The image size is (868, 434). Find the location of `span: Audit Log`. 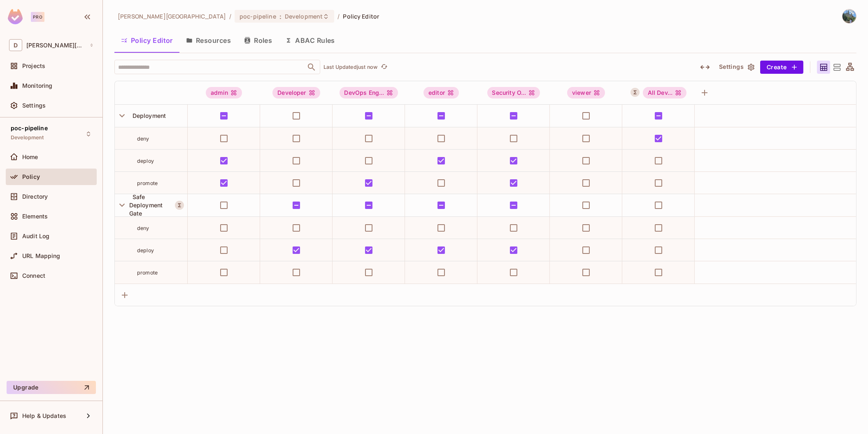

span: Audit Log is located at coordinates (36, 236).